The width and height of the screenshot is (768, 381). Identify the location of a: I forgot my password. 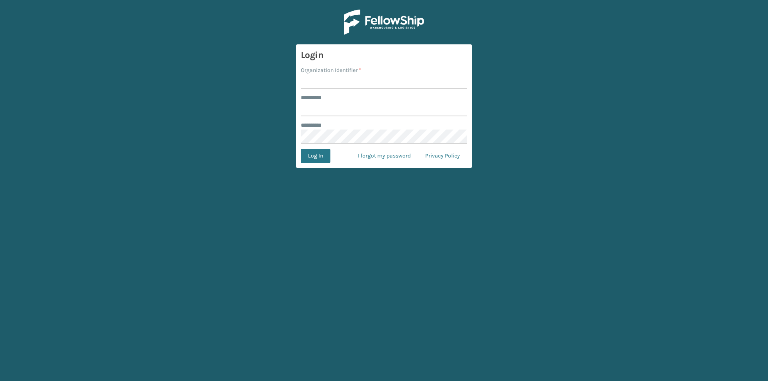
(384, 156).